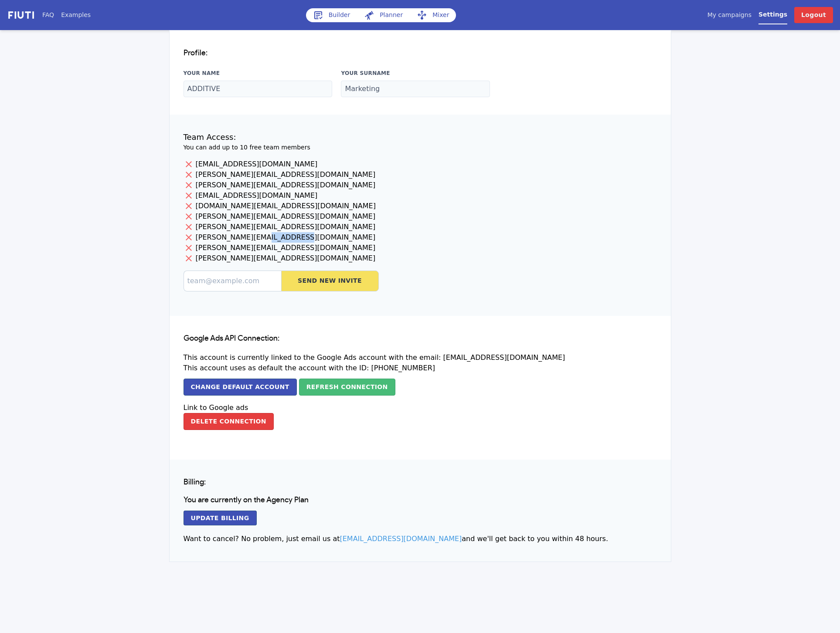 The width and height of the screenshot is (840, 633). Describe the element at coordinates (813, 15) in the screenshot. I see `a: Logout` at that location.